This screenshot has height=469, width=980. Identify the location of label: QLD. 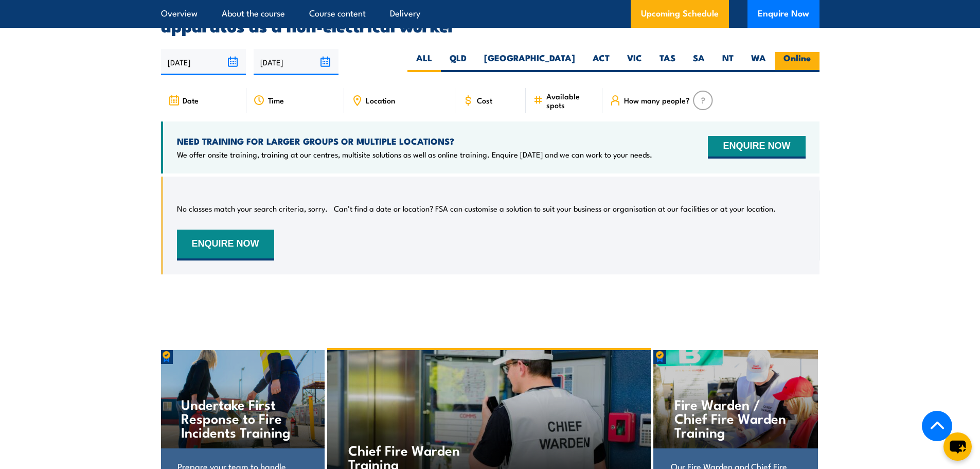
(458, 62).